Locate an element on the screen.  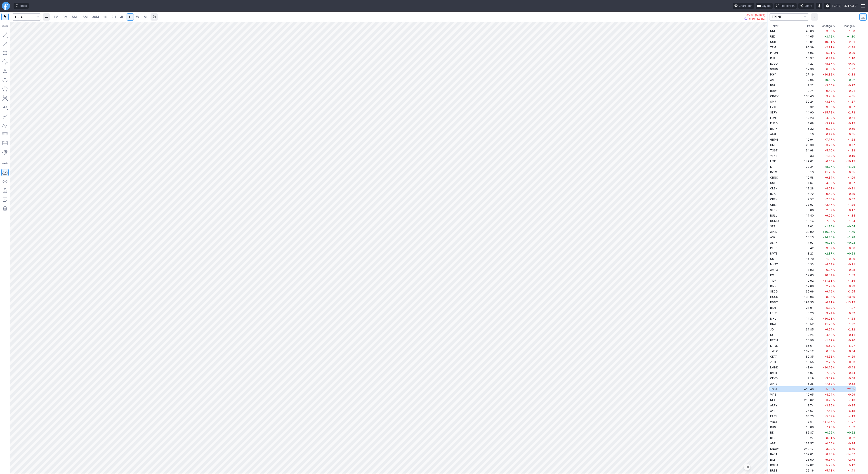
span: -9.98 is located at coordinates (828, 129).